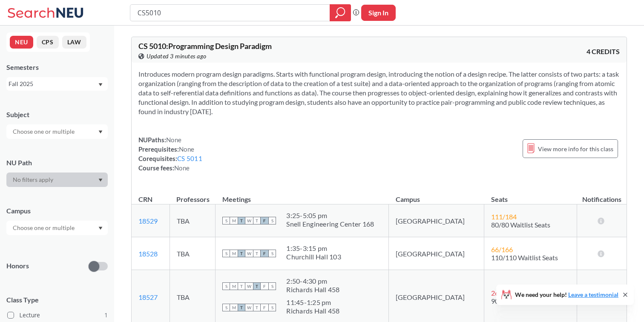 This screenshot has width=644, height=322. Describe the element at coordinates (148, 221) in the screenshot. I see `a: 18529` at that location.